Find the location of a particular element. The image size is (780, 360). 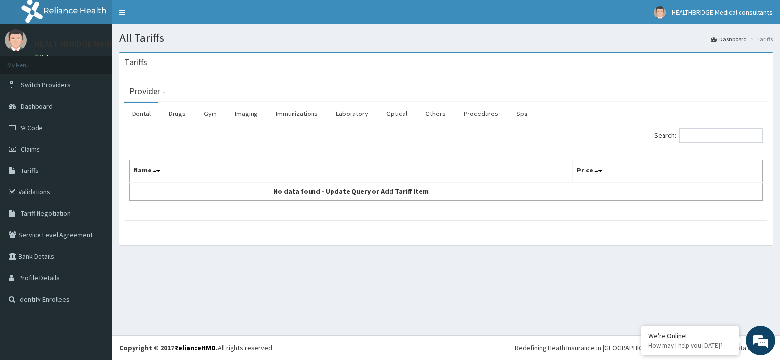

a: Gym is located at coordinates (210, 114).